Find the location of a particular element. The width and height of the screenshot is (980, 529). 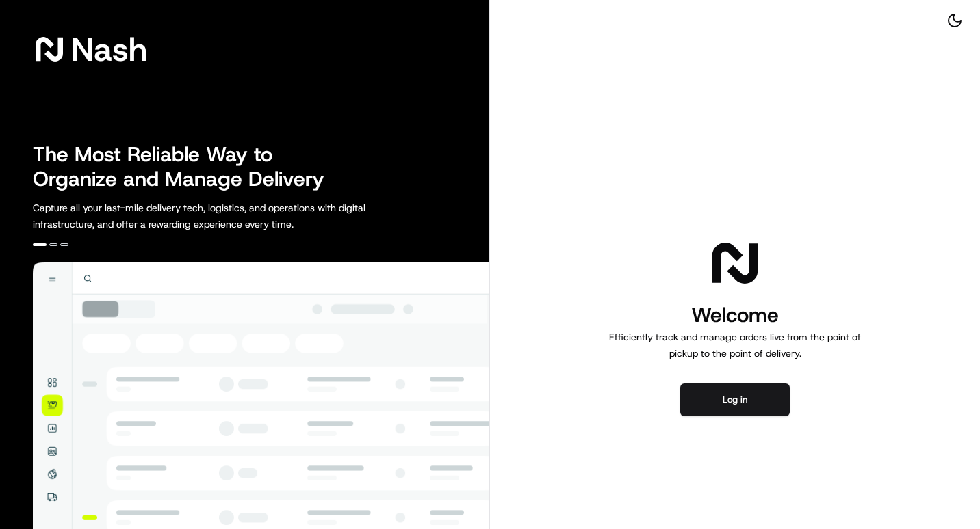

p: Efficiently track and manage orders live from the point of pickup to the point of delivery. is located at coordinates (735, 345).